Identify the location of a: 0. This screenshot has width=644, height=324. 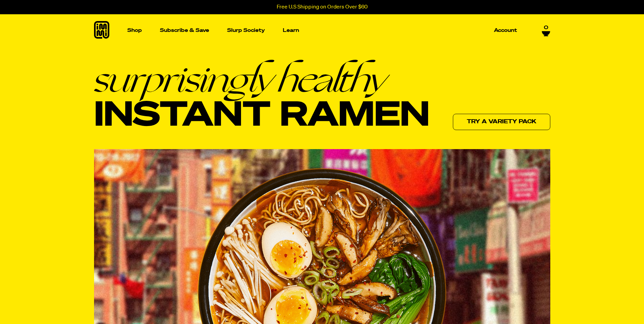
(546, 30).